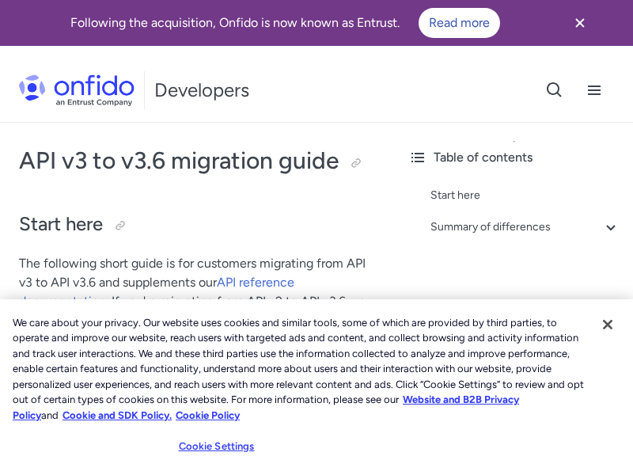 The width and height of the screenshot is (633, 475). What do you see at coordinates (525, 227) in the screenshot?
I see `div: Summary of differences` at bounding box center [525, 227].